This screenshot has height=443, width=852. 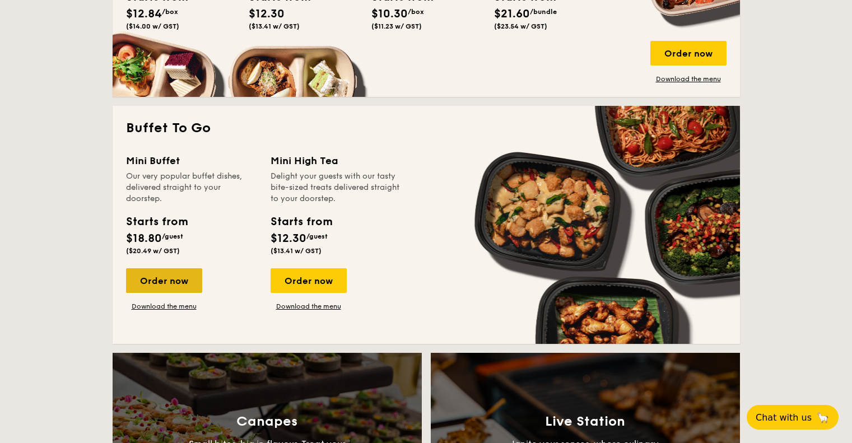 I want to click on span: ($20.49 w/ GST), so click(x=153, y=251).